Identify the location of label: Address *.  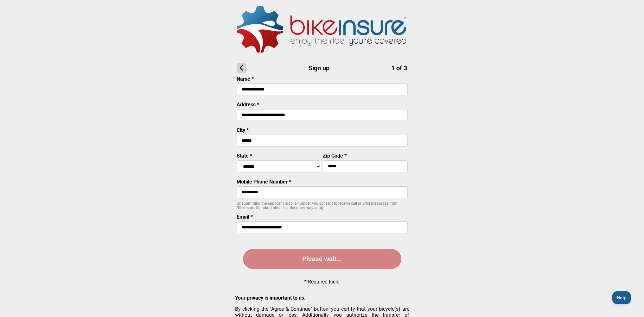
(248, 104).